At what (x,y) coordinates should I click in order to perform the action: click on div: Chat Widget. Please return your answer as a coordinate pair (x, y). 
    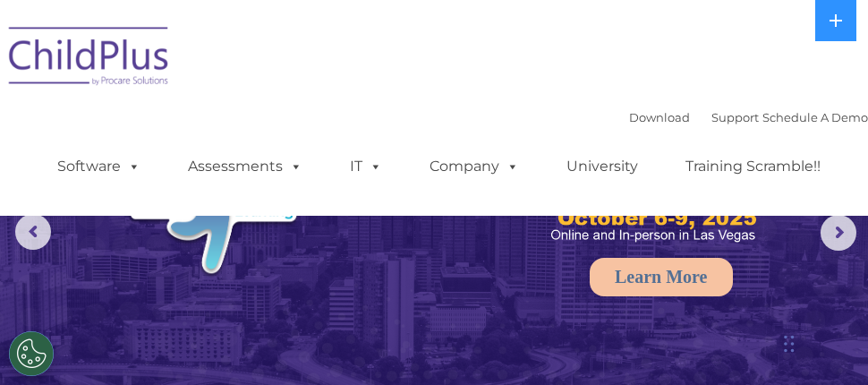
    Looking at the image, I should click on (823, 342).